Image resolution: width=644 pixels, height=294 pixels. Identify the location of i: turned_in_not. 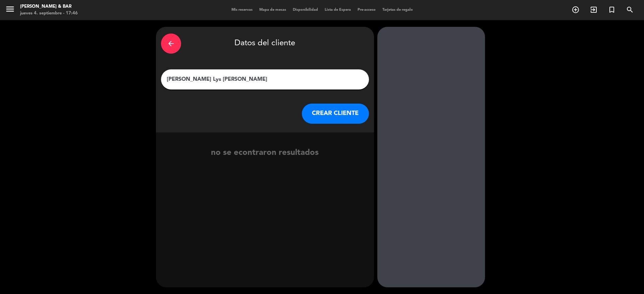
(611, 10).